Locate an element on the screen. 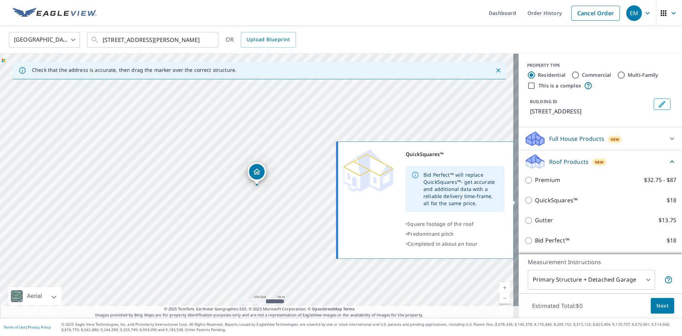  p: $13.75 is located at coordinates (667, 220).